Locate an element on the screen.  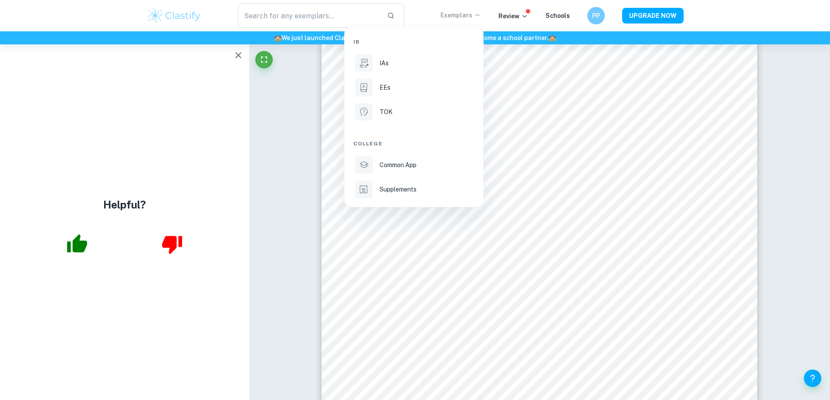
span: IB is located at coordinates (356, 42).